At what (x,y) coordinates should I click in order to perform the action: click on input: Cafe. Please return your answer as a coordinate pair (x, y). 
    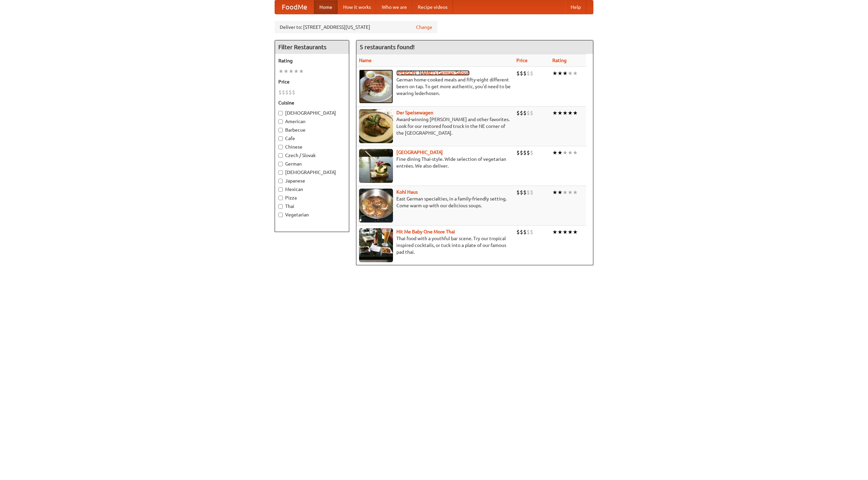
    Looking at the image, I should click on (281, 138).